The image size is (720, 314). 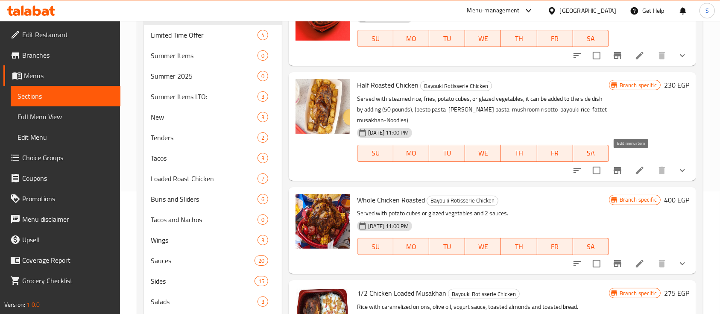 What do you see at coordinates (617, 170) in the screenshot?
I see `button: Branch-specific-item` at bounding box center [617, 170].